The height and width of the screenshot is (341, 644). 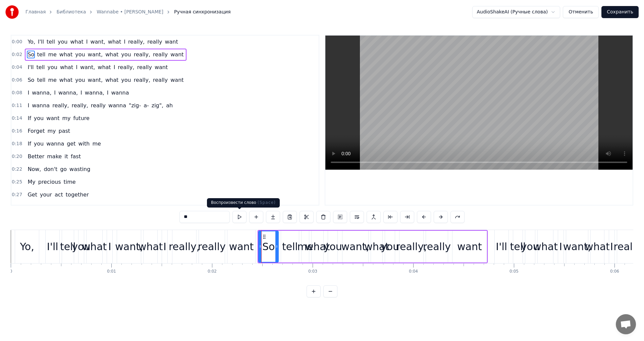 I want to click on span: My, so click(x=31, y=182).